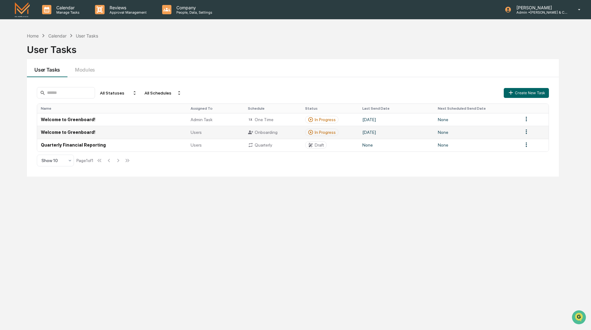 The height and width of the screenshot is (330, 591). What do you see at coordinates (319, 145) in the screenshot?
I see `div: Draft` at bounding box center [319, 145].